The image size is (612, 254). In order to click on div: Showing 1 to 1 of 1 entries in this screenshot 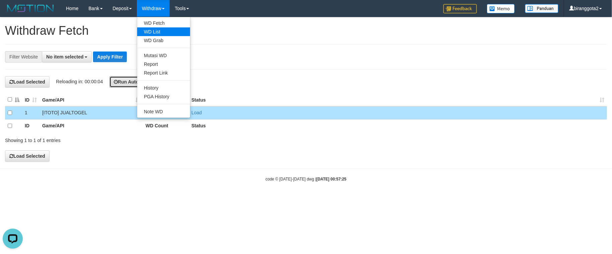, I will do `click(128, 139)`.